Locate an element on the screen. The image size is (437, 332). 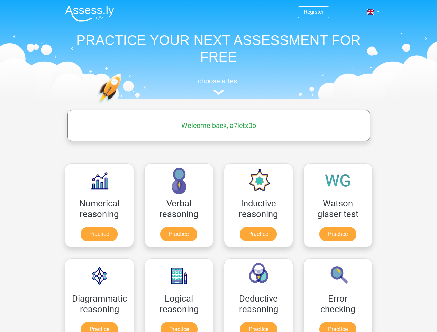
h5: Welcome back, a7lctx0b is located at coordinates (219, 126).